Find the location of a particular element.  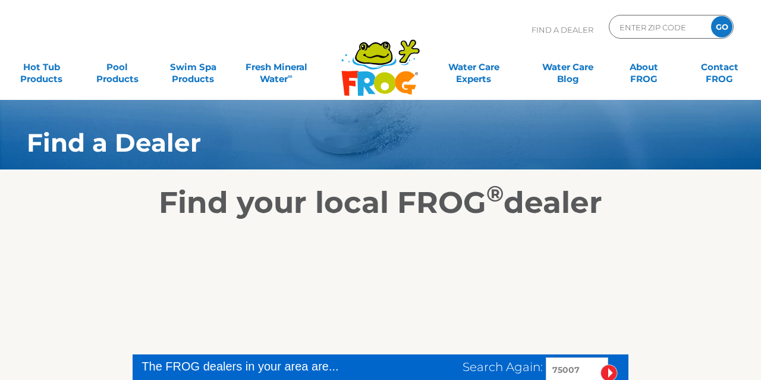

a: Swim SpaProducts is located at coordinates (193, 67).